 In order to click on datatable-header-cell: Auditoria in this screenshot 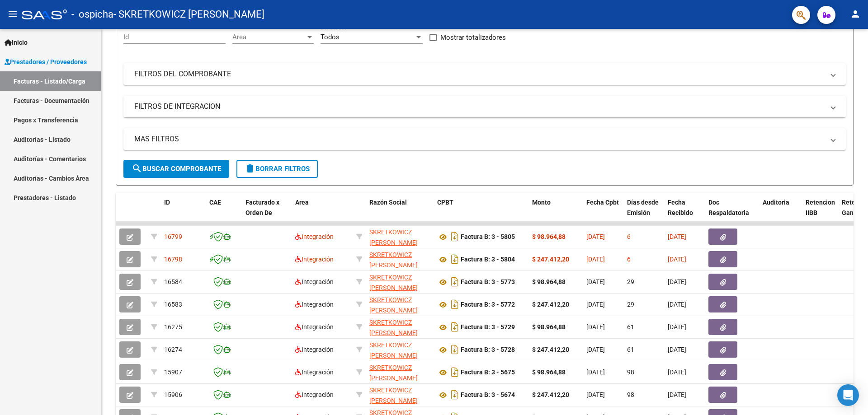, I will do `click(780, 213)`.